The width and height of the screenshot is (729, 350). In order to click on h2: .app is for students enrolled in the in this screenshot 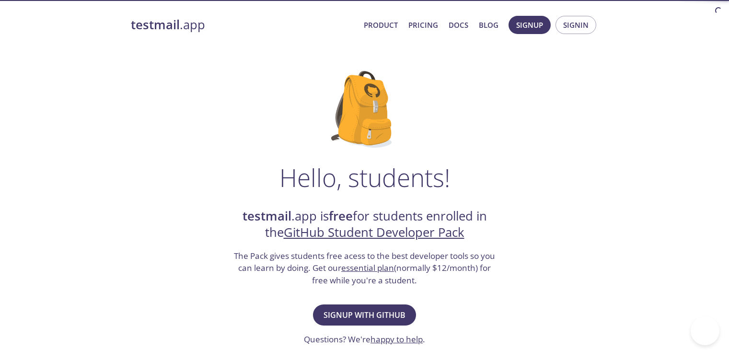, I will do `click(365, 224)`.